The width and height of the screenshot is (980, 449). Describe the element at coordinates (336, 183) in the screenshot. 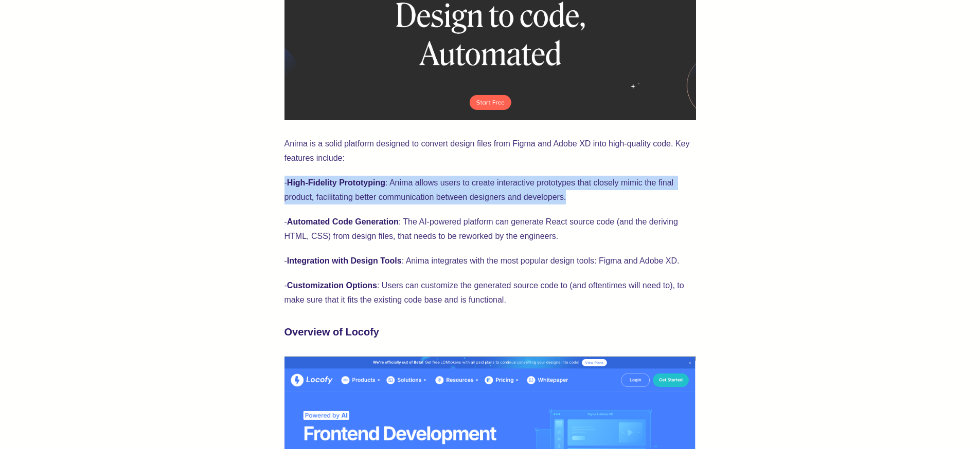

I see `strong: High-Fidelity Prototyping` at that location.